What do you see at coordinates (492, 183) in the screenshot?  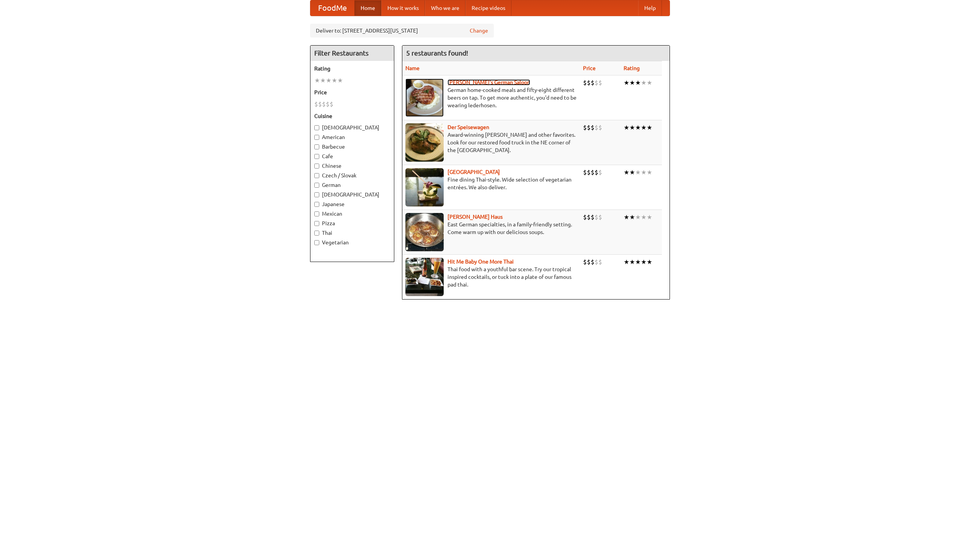 I see `p: Fine dining Thai-style. Wide selection of vegetarian entrées. We also deliver.` at bounding box center [492, 183].